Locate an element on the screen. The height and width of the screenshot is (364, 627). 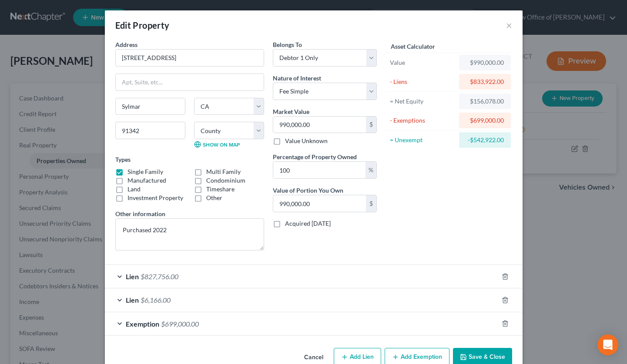
label: Types is located at coordinates (123, 159).